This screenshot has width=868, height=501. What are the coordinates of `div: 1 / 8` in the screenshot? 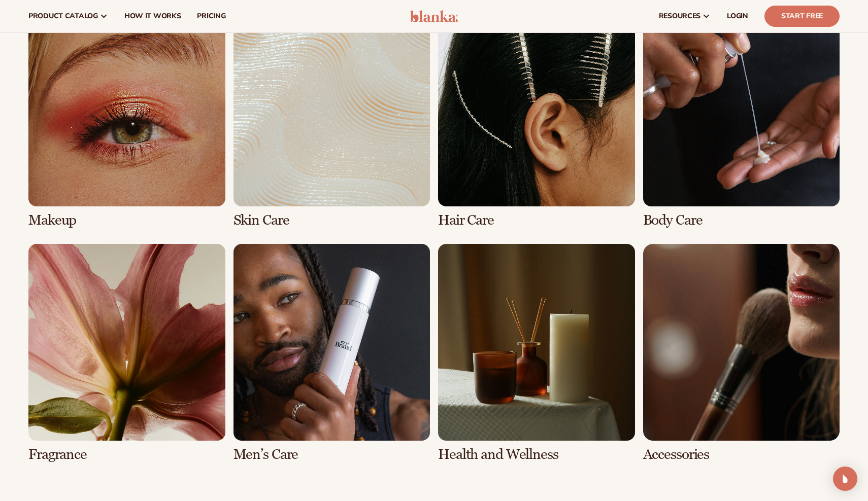 It's located at (127, 119).